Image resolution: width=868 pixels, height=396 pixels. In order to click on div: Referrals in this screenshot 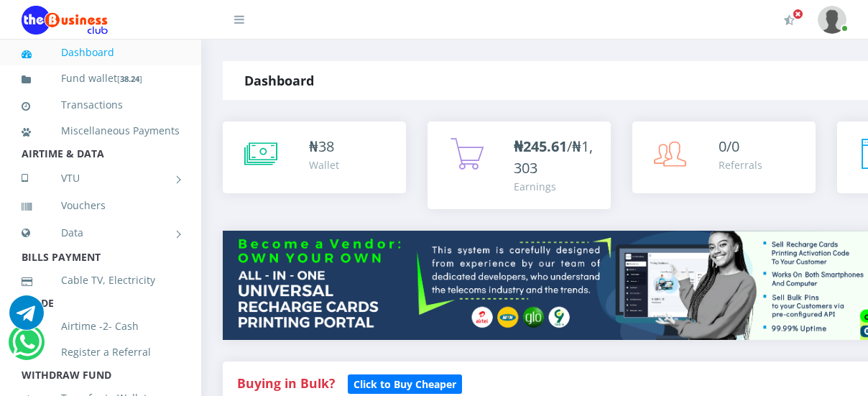, I will do `click(740, 164)`.